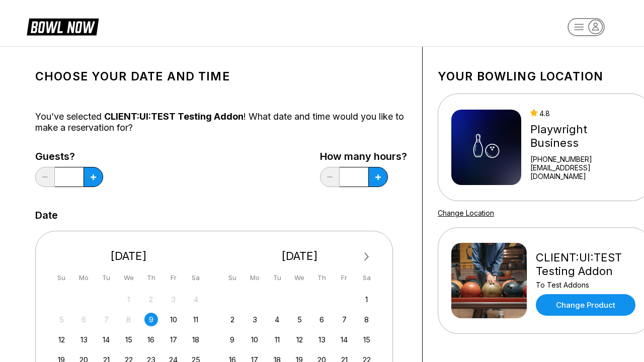 This screenshot has width=644, height=362. I want to click on label: How many hours?, so click(363, 156).